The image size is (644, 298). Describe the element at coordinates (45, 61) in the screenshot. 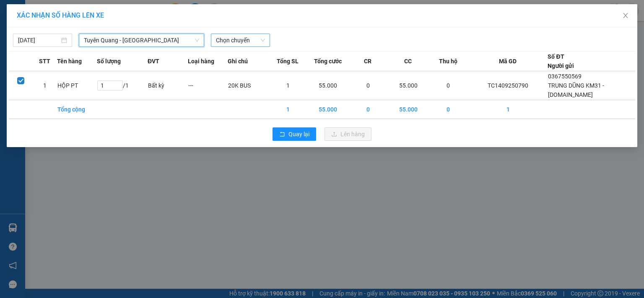

I see `span: STT` at that location.